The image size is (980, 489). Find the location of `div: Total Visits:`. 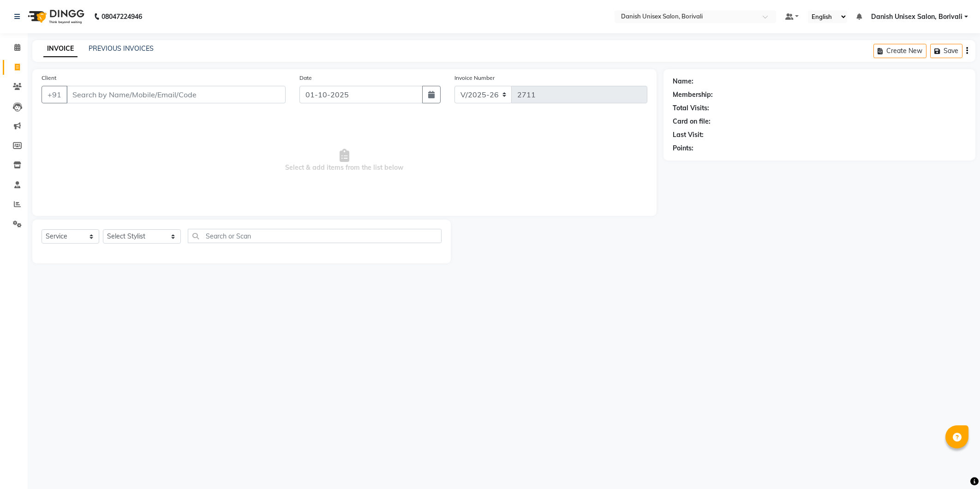

div: Total Visits: is located at coordinates (690, 108).